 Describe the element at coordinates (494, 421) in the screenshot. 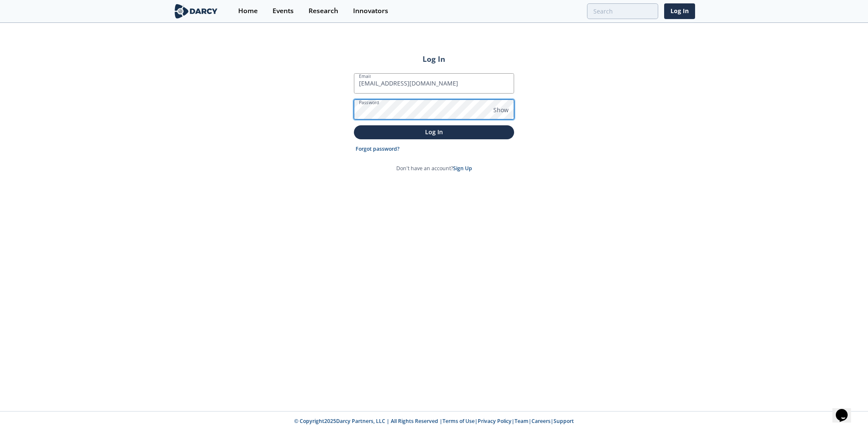

I see `a: Privacy Policy` at that location.